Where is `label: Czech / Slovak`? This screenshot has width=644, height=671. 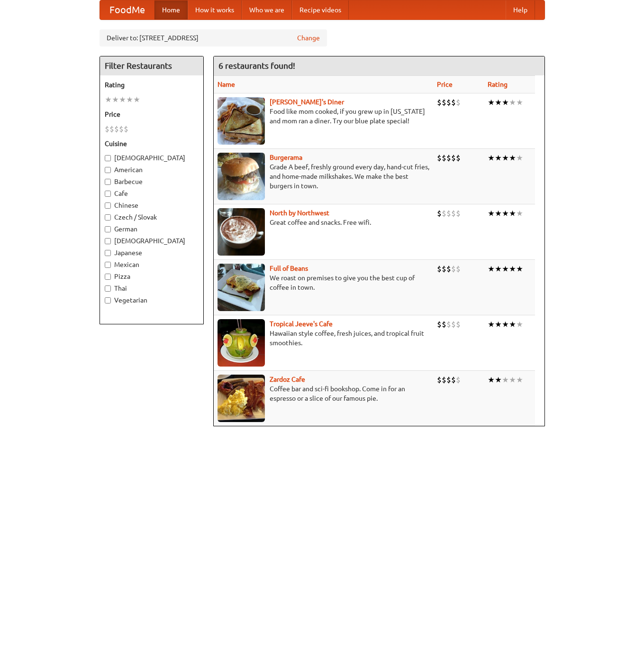
label: Czech / Slovak is located at coordinates (152, 217).